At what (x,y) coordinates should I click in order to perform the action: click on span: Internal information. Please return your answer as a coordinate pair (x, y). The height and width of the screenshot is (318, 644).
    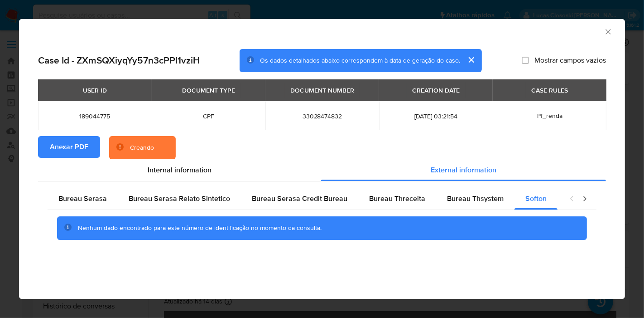
    Looking at the image, I should click on (180, 169).